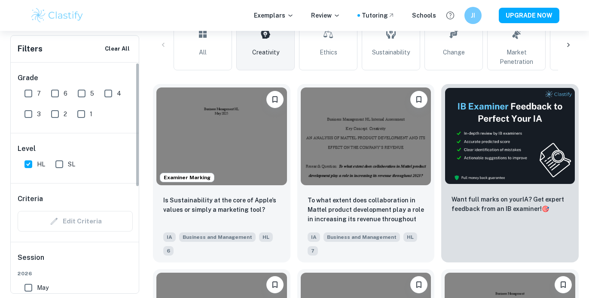 This screenshot has width=589, height=298. What do you see at coordinates (366, 210) in the screenshot?
I see `p: To what extent does collaboration in Mattel product development play a role in increasing its rev...` at bounding box center [366, 210].